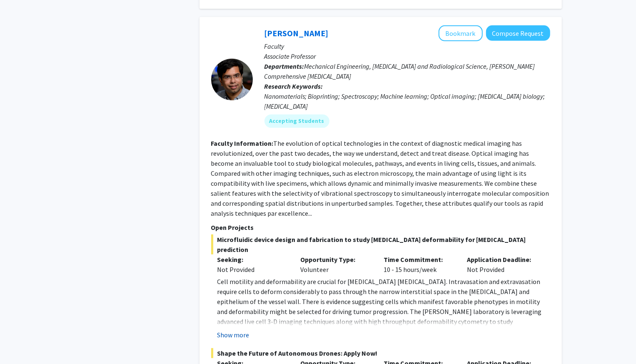  Describe the element at coordinates (461, 33) in the screenshot. I see `button: Add Ishan Barman to Bookmarks` at that location.